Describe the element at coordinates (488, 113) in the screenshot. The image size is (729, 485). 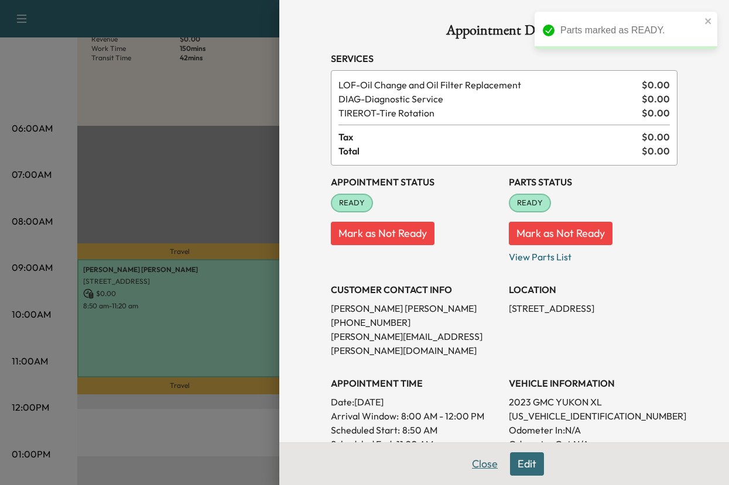
I see `span: Tire Rotation` at that location.